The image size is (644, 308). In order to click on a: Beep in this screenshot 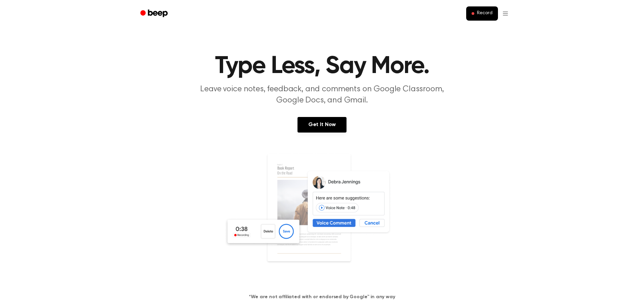, I will do `click(155, 14)`.